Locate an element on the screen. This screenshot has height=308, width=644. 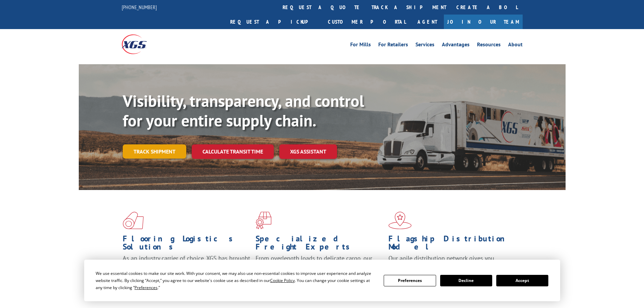
a: For Retailers is located at coordinates (393, 46).